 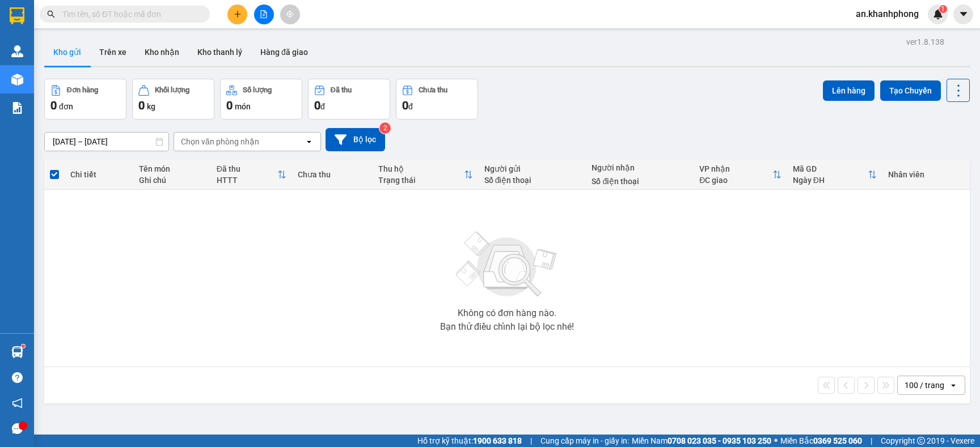 I want to click on span: copyright, so click(x=921, y=441).